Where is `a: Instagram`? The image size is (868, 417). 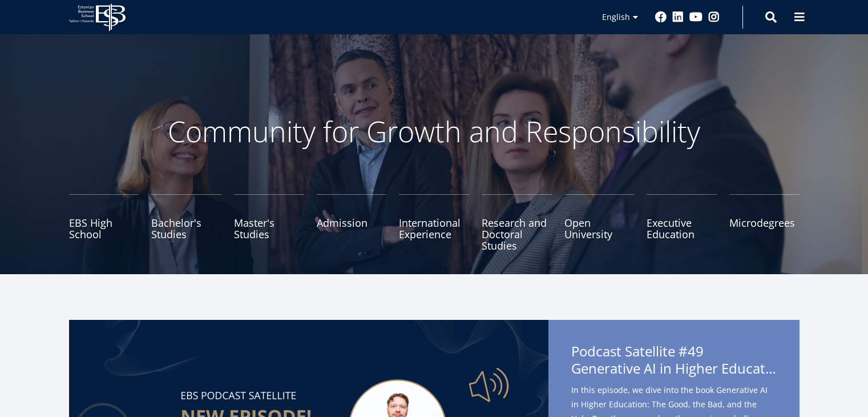 a: Instagram is located at coordinates (714, 17).